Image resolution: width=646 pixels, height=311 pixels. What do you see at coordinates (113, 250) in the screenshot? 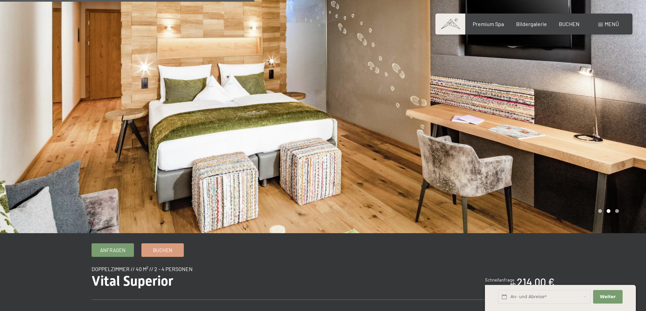
I see `span: Anfragen` at bounding box center [113, 250].